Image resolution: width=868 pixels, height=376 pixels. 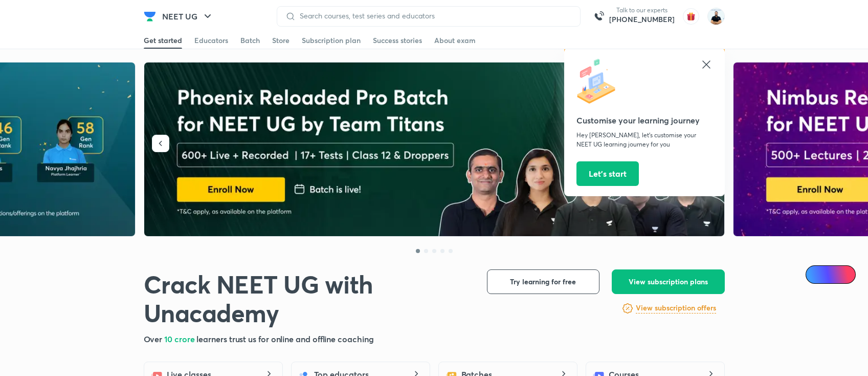 What do you see at coordinates (188, 17) in the screenshot?
I see `button: NEET UG` at bounding box center [188, 17].